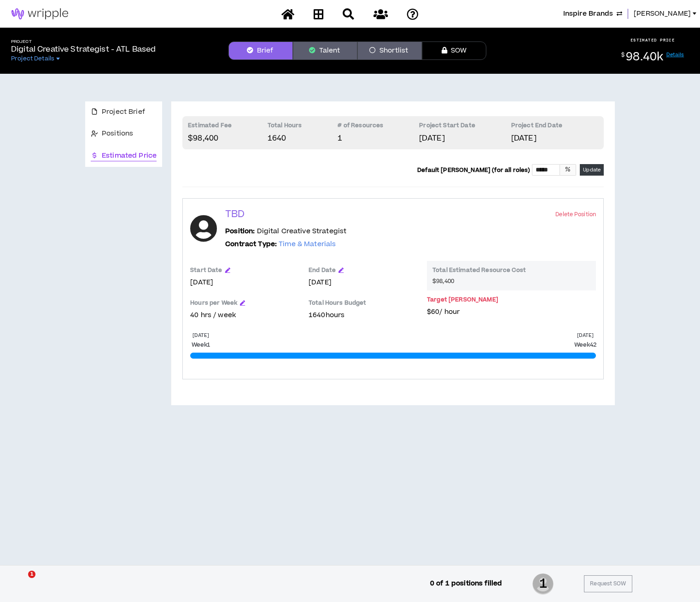  What do you see at coordinates (129, 155) in the screenshot?
I see `span: Estimated Price` at bounding box center [129, 155].